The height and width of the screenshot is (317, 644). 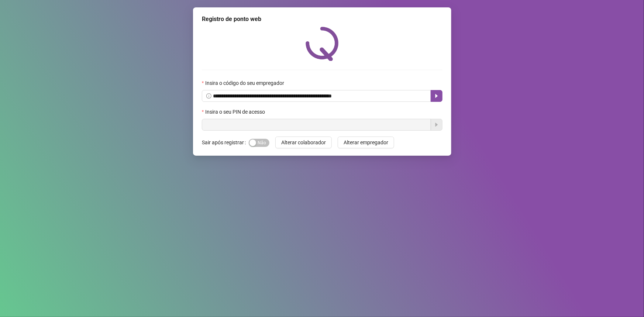 I want to click on span: Alterar colaborador, so click(x=303, y=143).